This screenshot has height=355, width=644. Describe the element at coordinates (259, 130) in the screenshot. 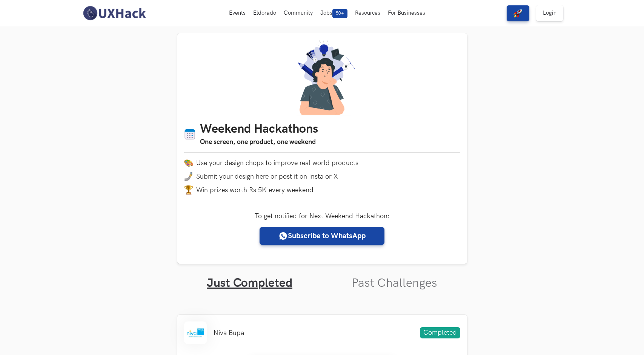

I see `h1: Weekend Hackathons` at that location.